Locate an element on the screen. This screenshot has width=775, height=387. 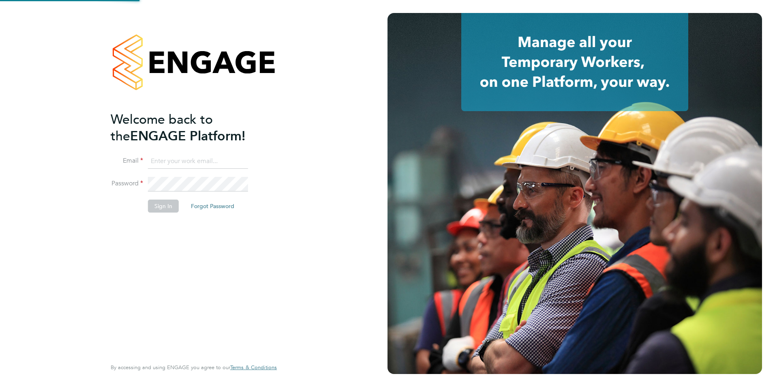
button: Forgot Password is located at coordinates (212, 206).